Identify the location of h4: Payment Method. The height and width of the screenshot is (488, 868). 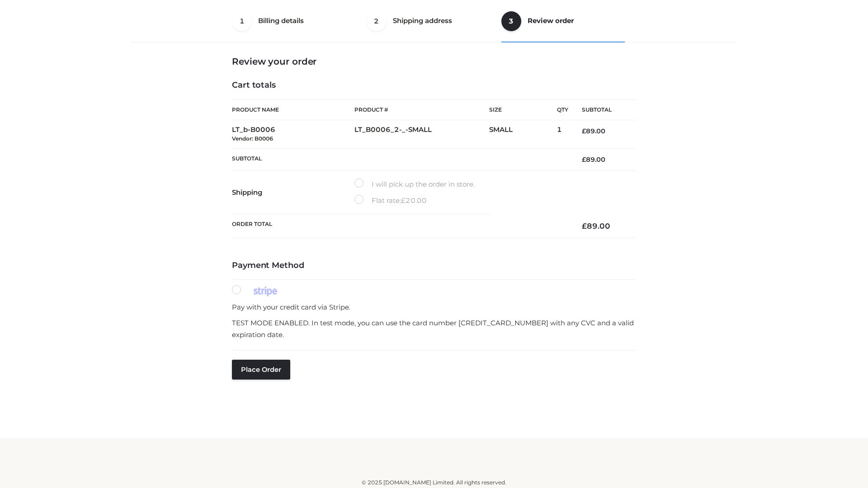
(434, 266).